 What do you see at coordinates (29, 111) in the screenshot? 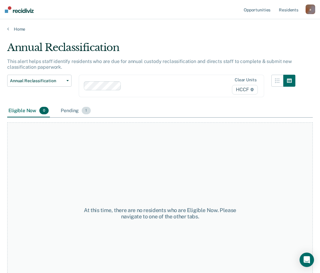
I see `div: Eligible Now0` at bounding box center [29, 111].